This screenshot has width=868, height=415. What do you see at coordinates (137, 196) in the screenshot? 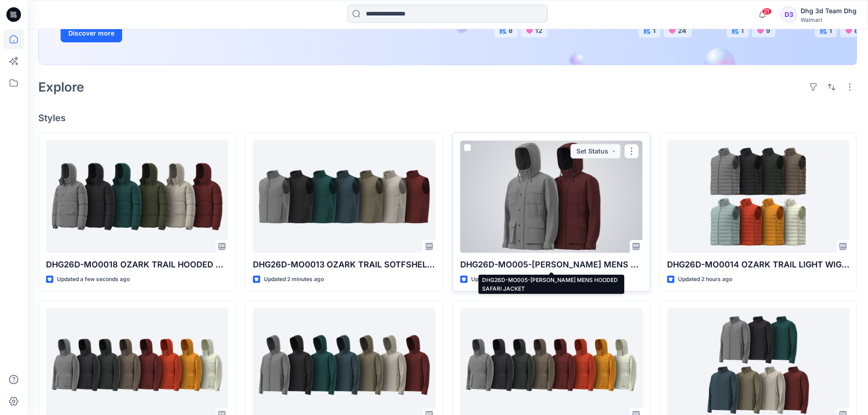
I see `a: DHG26D-MO0018 OZARK TRAIL HOODED PUFFER JACKET OPT 1` at bounding box center [137, 196].